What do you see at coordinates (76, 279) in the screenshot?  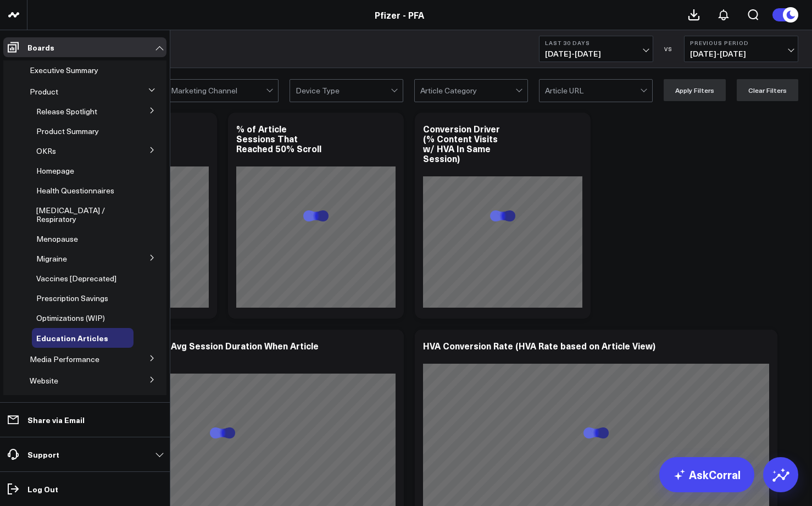 I see `a: Vaccines [Deprecated]` at bounding box center [76, 279].